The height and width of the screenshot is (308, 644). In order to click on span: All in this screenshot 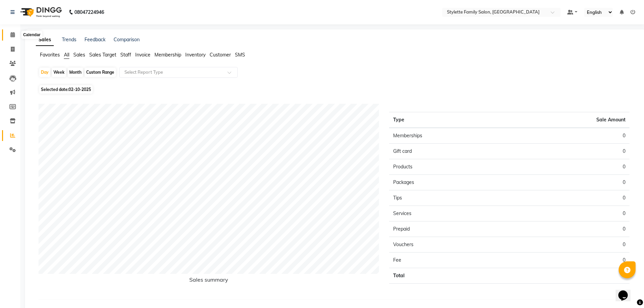, I will do `click(67, 55)`.